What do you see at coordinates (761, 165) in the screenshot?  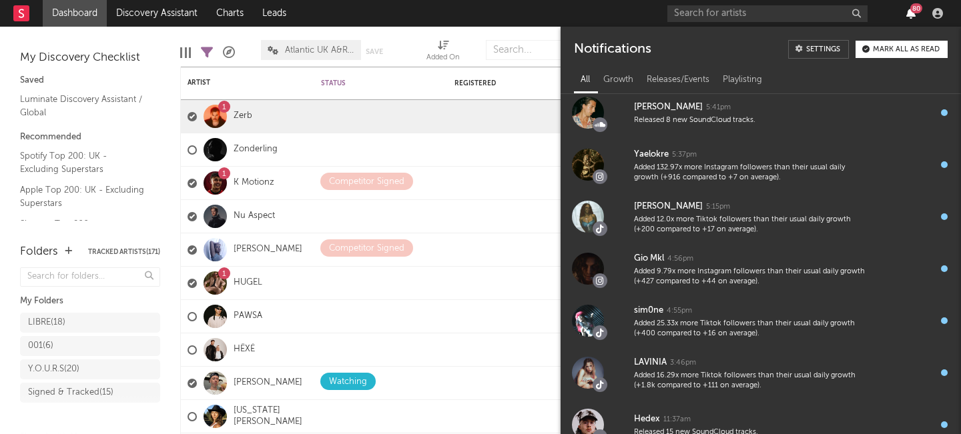 I see `a: Yaelokre5:37pmAdded 132.97x more Instagram followers than their usual daily growth (+916 compared...` at bounding box center [761, 165].